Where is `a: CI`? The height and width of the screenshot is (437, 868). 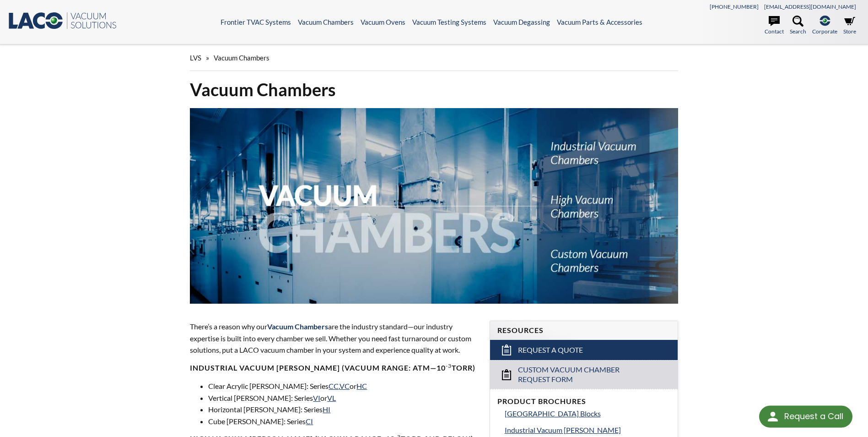 a: CI is located at coordinates (309, 421).